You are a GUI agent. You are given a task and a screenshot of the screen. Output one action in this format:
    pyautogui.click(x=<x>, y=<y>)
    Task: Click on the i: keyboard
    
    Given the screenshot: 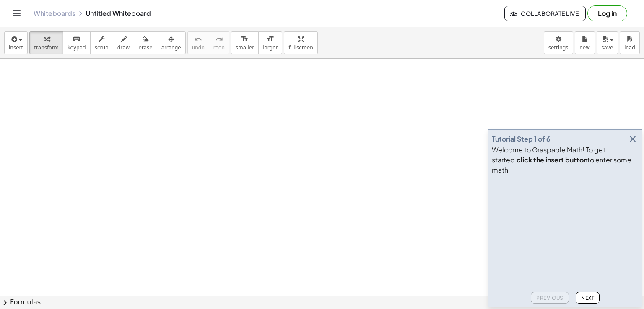 What is the action you would take?
    pyautogui.click(x=76, y=40)
    